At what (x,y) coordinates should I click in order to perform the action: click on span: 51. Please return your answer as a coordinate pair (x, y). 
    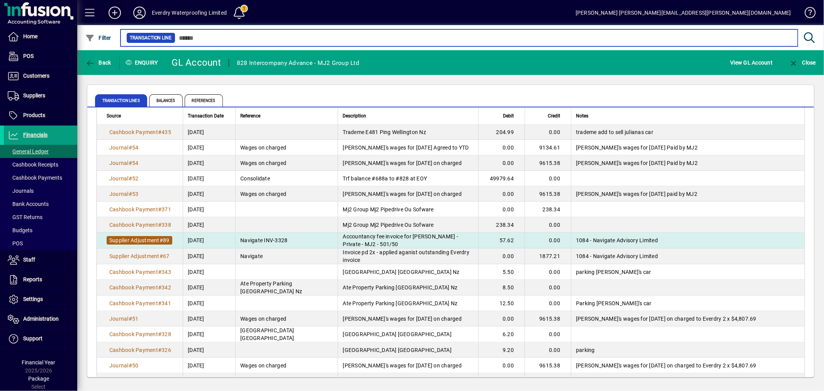
    Looking at the image, I should click on (135, 319).